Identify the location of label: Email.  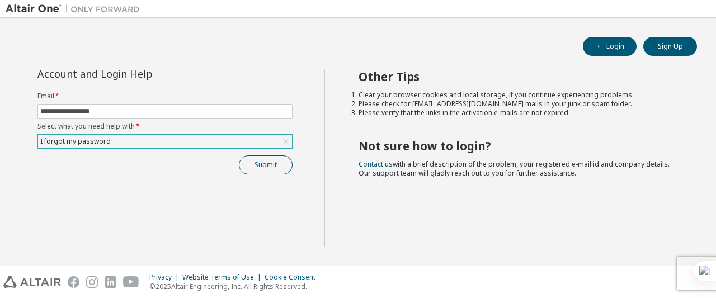
(165, 96).